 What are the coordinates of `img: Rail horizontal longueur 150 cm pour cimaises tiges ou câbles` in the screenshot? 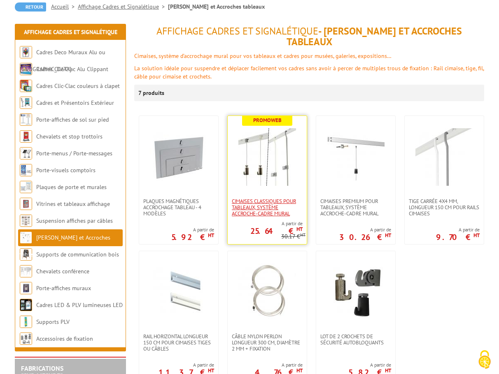 It's located at (179, 292).